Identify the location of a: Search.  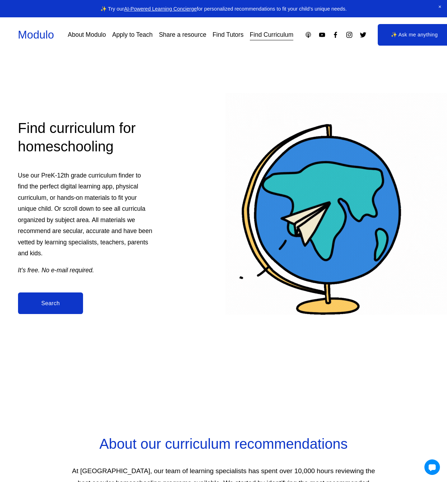
(51, 303).